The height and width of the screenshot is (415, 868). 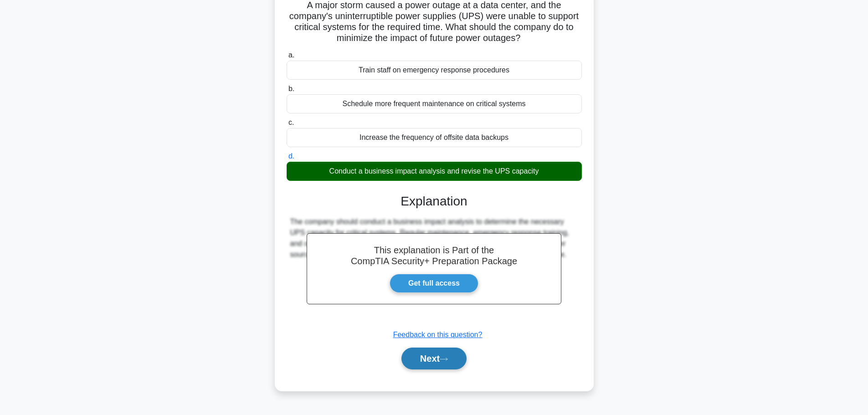 What do you see at coordinates (438, 334) in the screenshot?
I see `a: Feedback on this question?` at bounding box center [438, 334].